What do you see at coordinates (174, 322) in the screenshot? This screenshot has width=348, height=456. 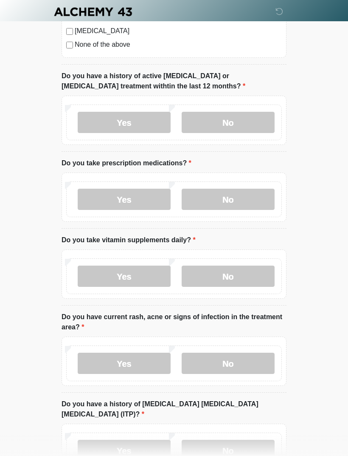 I see `label: Do you have current rash, acne or signs of infection in the treatment area?` at bounding box center [174, 322].